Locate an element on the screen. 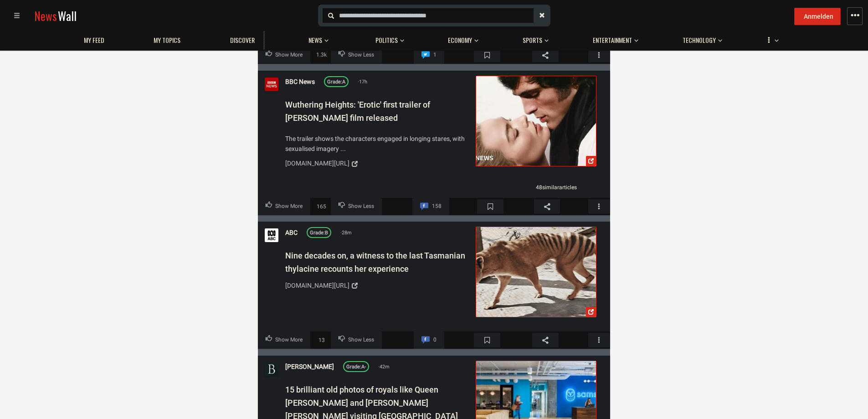  span: My Feed is located at coordinates (94, 40).